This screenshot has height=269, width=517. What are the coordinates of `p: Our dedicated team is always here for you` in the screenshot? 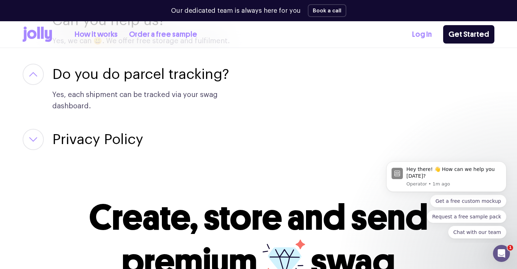 It's located at (236, 11).